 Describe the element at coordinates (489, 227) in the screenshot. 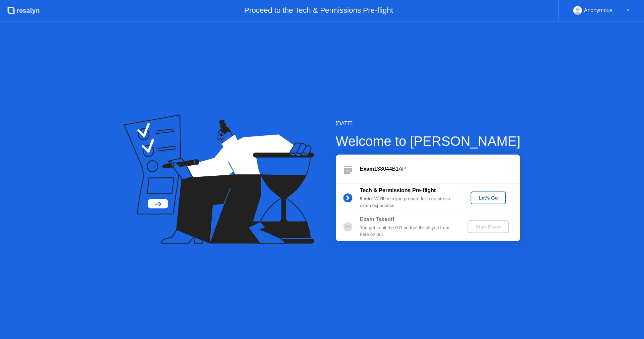

I see `button: Start Exam` at that location.